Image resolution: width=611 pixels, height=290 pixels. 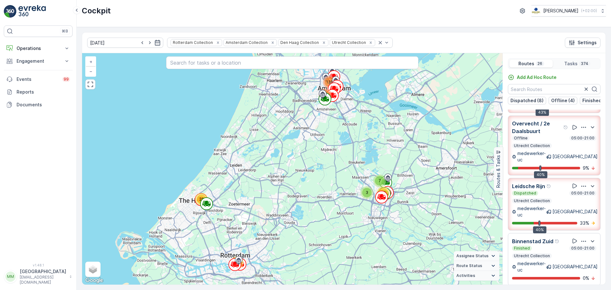 I want to click on div: Remove Utrecht Collection, so click(x=371, y=43).